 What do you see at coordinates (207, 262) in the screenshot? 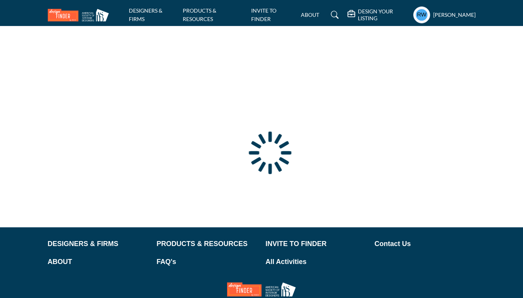
I see `p: FAQ's` at bounding box center [207, 262].